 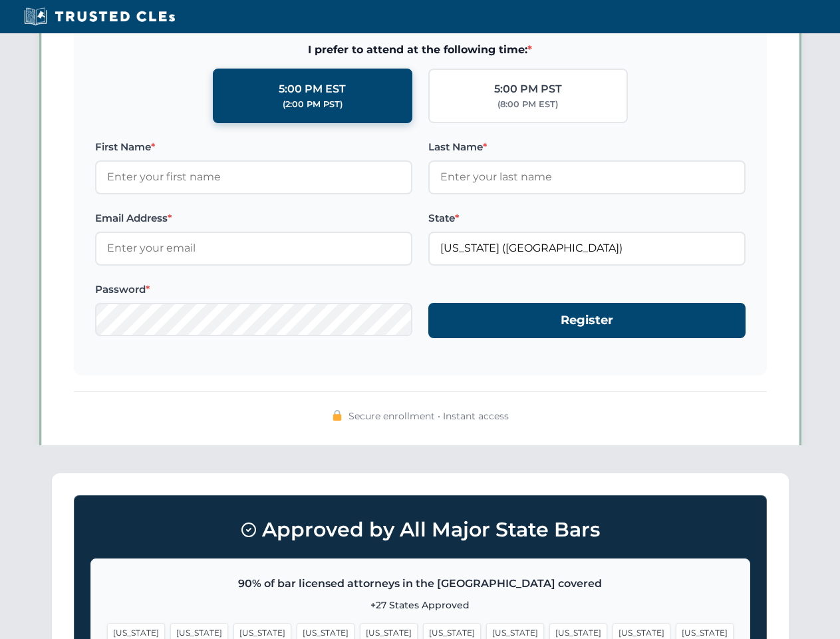 I want to click on p: +27 States Approved, so click(x=420, y=605).